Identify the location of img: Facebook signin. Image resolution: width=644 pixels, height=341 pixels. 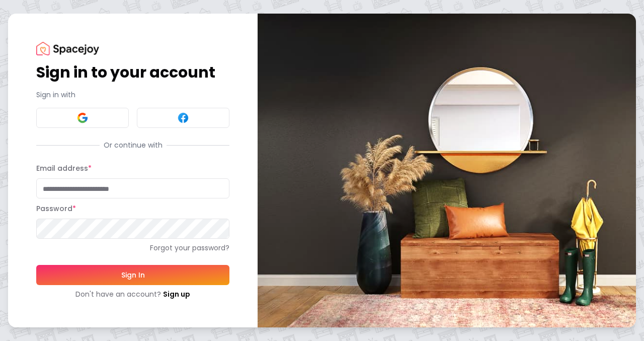
(183, 118).